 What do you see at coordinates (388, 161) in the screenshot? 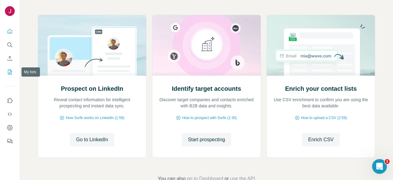
I see `span: 1` at bounding box center [388, 161].